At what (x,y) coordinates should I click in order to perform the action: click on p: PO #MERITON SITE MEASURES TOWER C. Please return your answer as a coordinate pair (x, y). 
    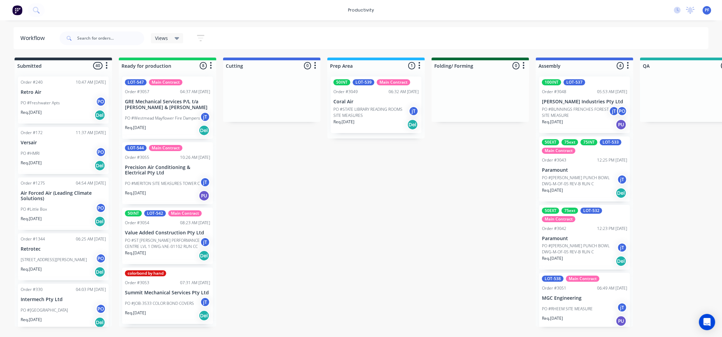
    Looking at the image, I should click on (162, 183).